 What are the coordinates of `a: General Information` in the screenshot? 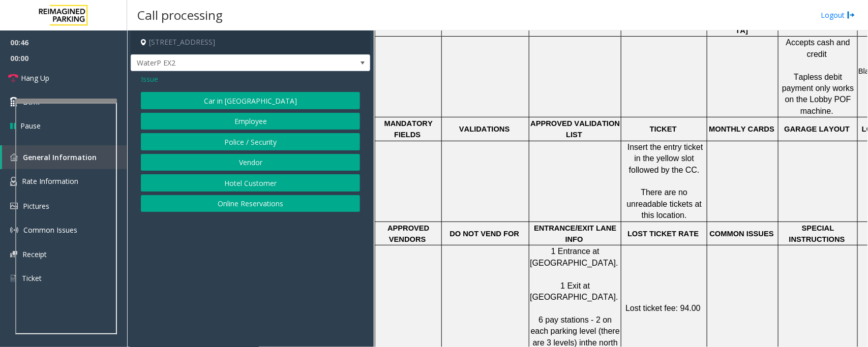 It's located at (65, 157).